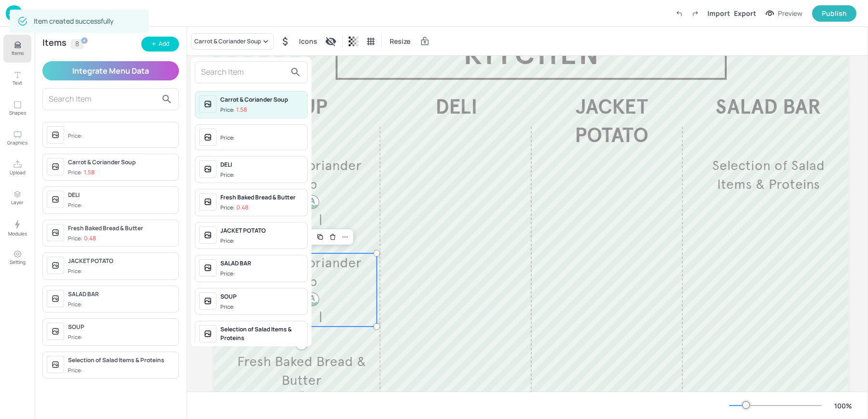 This screenshot has height=419, width=868. Describe the element at coordinates (261, 198) in the screenshot. I see `div: Fresh Baked Bread & Butter` at that location.